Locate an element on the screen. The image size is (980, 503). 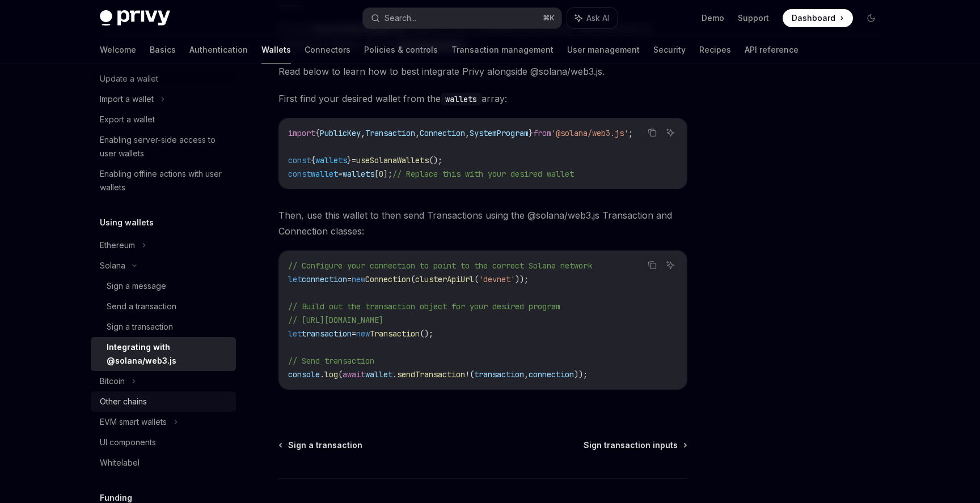
a: Dashboard is located at coordinates (817, 18).